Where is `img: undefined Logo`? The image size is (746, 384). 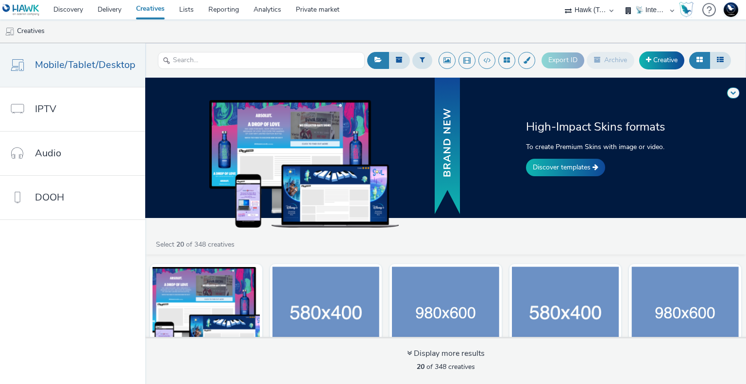 img: undefined Logo is located at coordinates (21, 10).